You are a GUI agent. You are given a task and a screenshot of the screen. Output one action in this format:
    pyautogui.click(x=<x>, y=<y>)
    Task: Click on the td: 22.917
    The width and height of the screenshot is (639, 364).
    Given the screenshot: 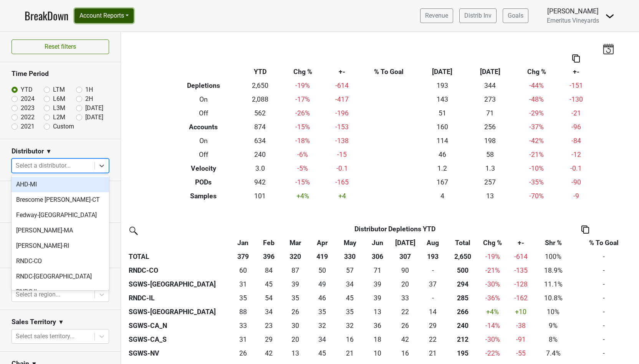 What is the action you would take?
    pyautogui.click(x=269, y=326)
    